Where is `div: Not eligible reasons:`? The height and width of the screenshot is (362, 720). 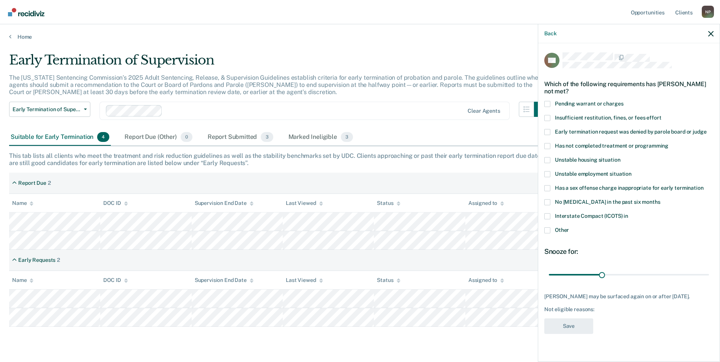 div: Not eligible reasons: is located at coordinates (629, 309).